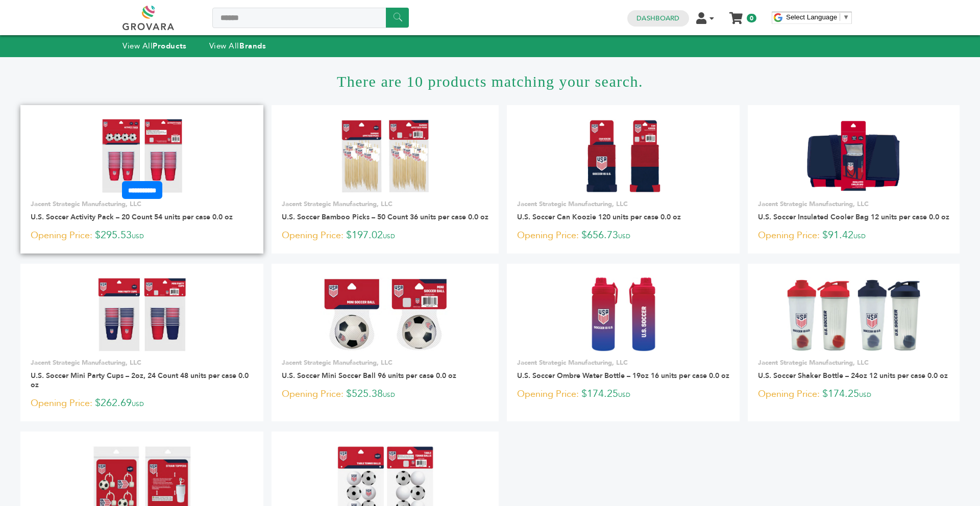 The image size is (980, 506). I want to click on h1: There are 10 products matching your search., so click(490, 81).